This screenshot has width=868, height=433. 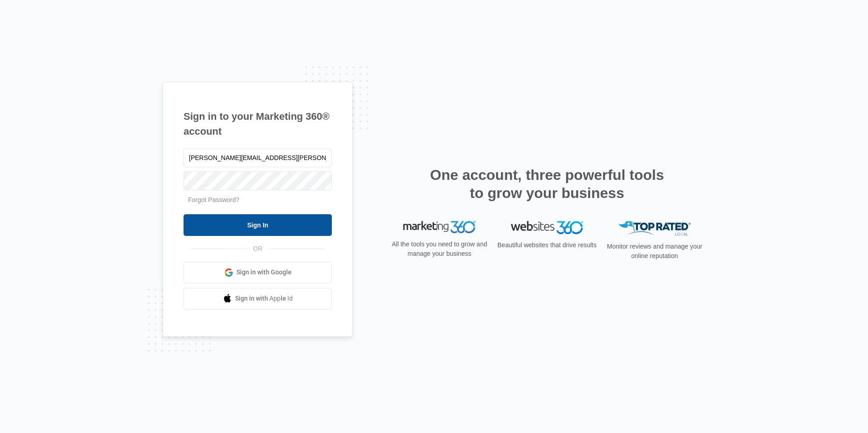 What do you see at coordinates (258, 225) in the screenshot?
I see `input: Sign In` at bounding box center [258, 225].